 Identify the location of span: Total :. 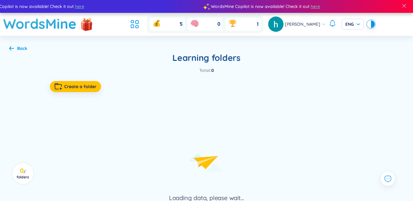
(205, 70).